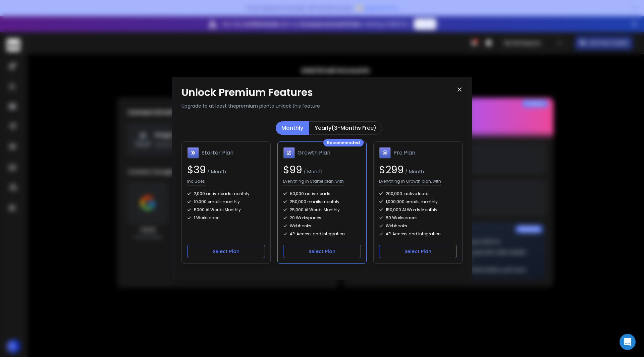 This screenshot has width=644, height=357. I want to click on h1: Unlock Premium Features, so click(319, 93).